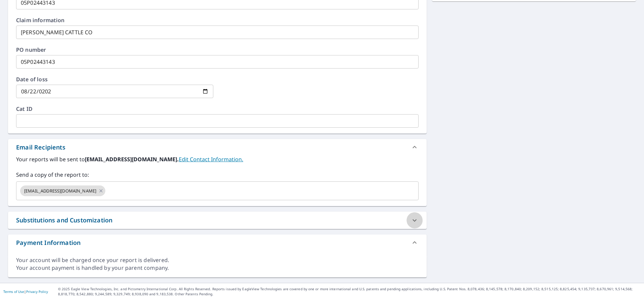 The image size is (644, 300). Describe the element at coordinates (211, 159) in the screenshot. I see `a: EditContactInfo` at that location.